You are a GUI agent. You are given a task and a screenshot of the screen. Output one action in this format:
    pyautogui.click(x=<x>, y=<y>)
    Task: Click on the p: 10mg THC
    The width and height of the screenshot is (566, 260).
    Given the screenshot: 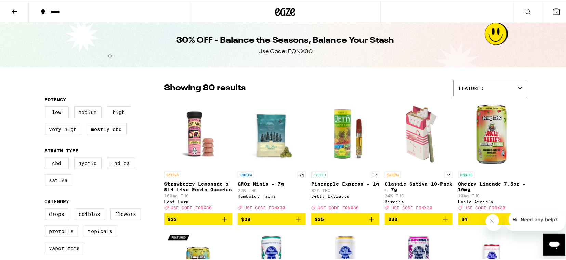 What is the action you would take?
    pyautogui.click(x=492, y=195)
    